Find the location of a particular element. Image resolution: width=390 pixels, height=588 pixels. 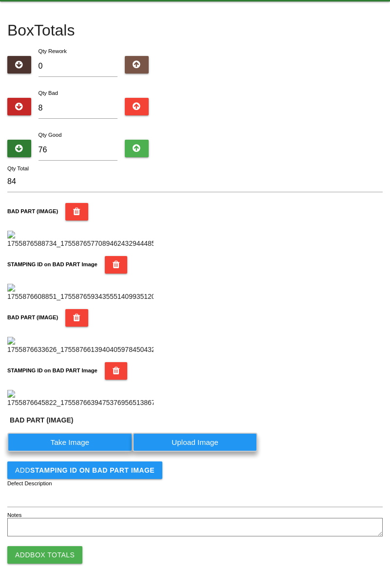

button: AddBox Totals is located at coordinates (45, 555).